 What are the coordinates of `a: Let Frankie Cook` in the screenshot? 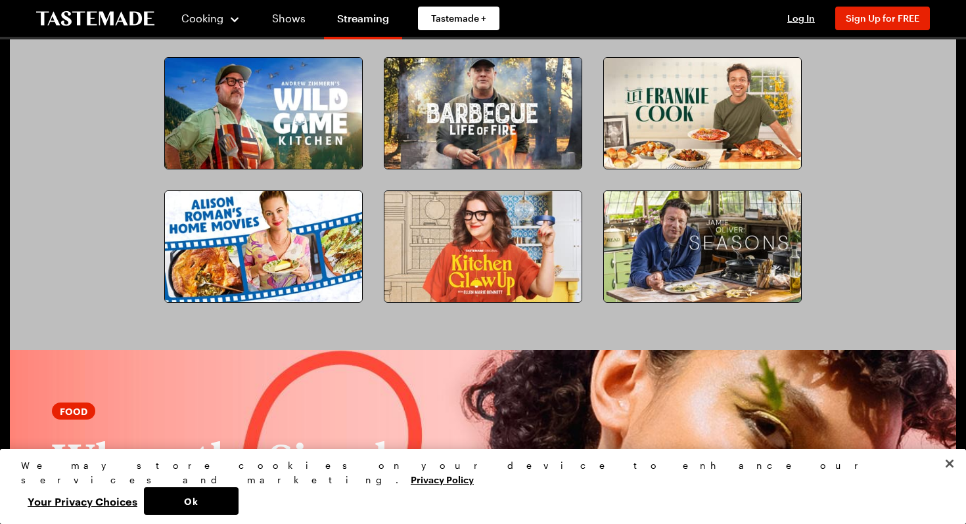 It's located at (702, 113).